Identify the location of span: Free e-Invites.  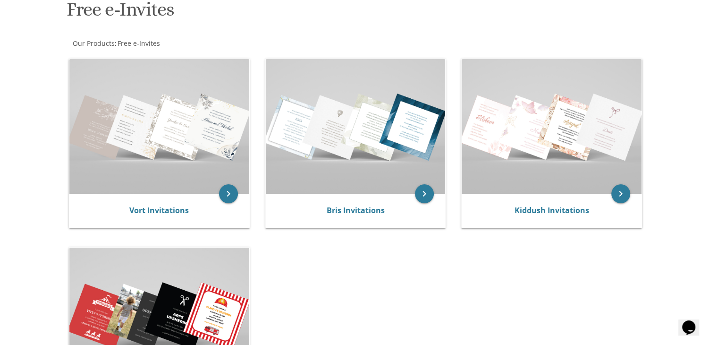
(139, 43).